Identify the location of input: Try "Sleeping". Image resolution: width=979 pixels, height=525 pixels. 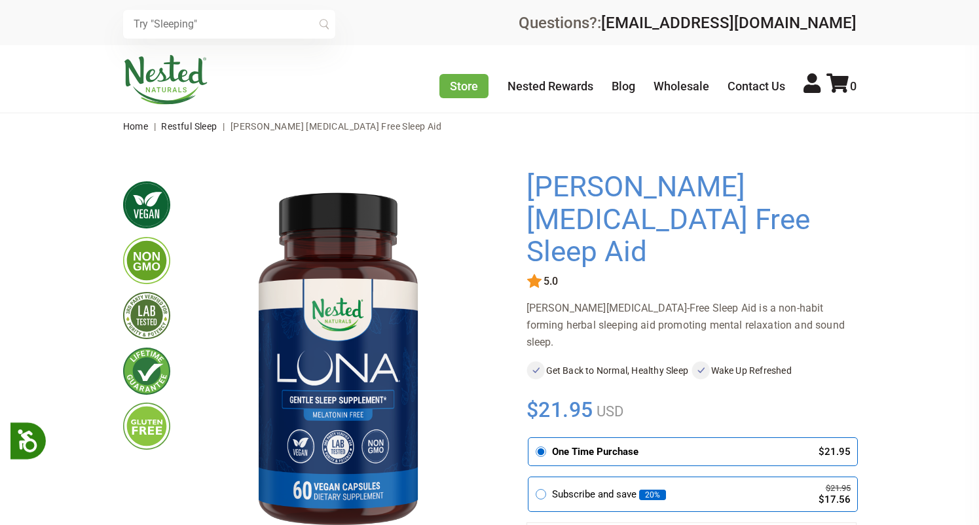
(229, 24).